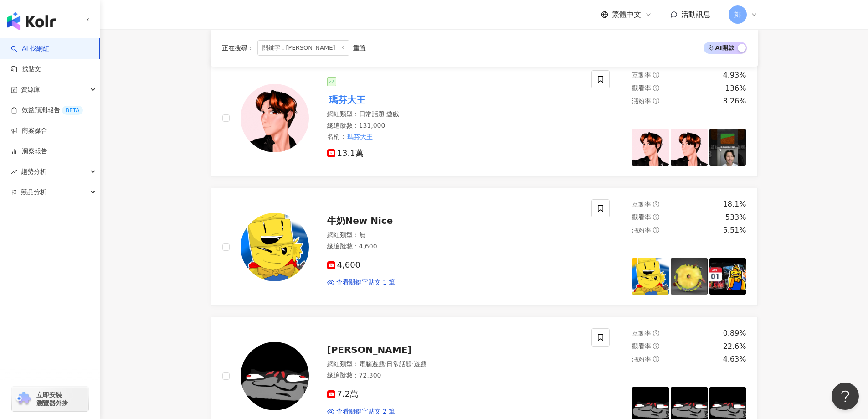  I want to click on div: 4.93%, so click(734, 75).